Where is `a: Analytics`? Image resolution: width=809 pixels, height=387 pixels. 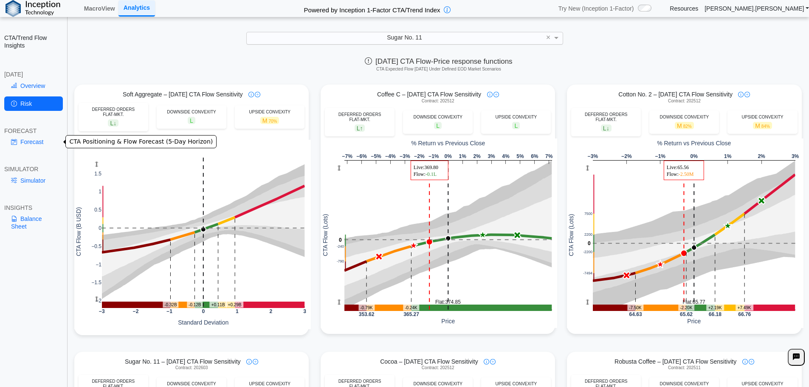
a: Analytics is located at coordinates (137, 8).